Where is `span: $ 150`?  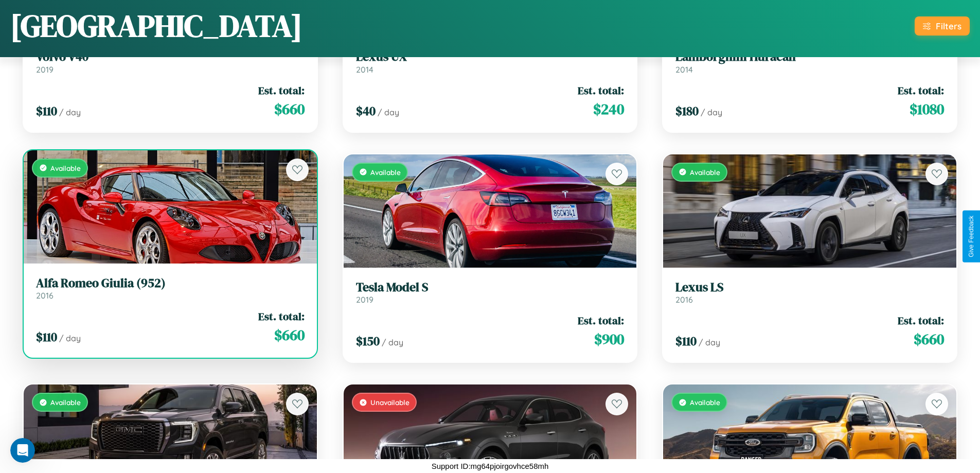 span: $ 150 is located at coordinates (368, 341).